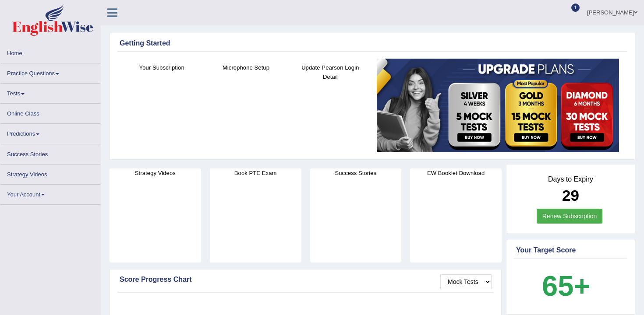  I want to click on a: Home, so click(50, 52).